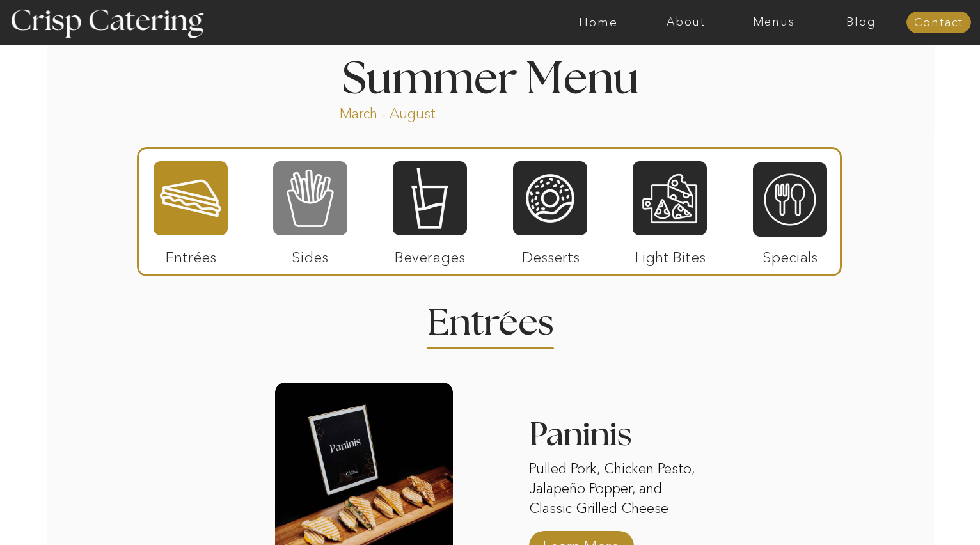 The image size is (980, 545). I want to click on p: Sides, so click(310, 254).